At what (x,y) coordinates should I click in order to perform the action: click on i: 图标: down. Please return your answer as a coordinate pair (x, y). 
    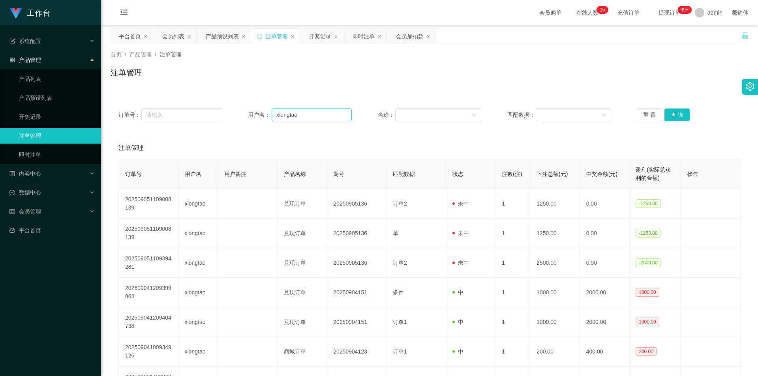
    Looking at the image, I should click on (474, 115).